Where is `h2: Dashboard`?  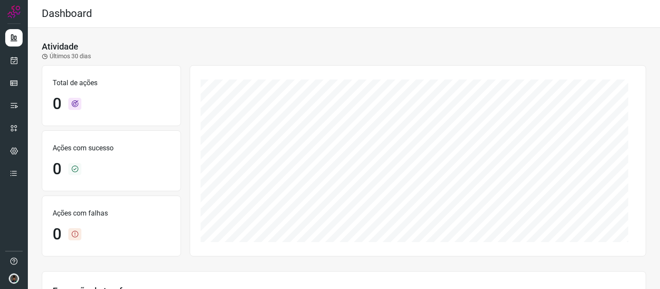
h2: Dashboard is located at coordinates (67, 13).